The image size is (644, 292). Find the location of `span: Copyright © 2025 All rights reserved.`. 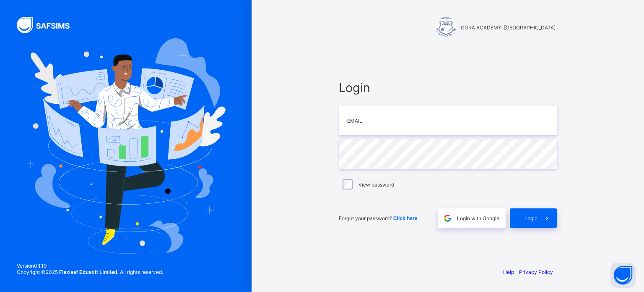

span: Copyright © 2025 All rights reserved. is located at coordinates (90, 272).